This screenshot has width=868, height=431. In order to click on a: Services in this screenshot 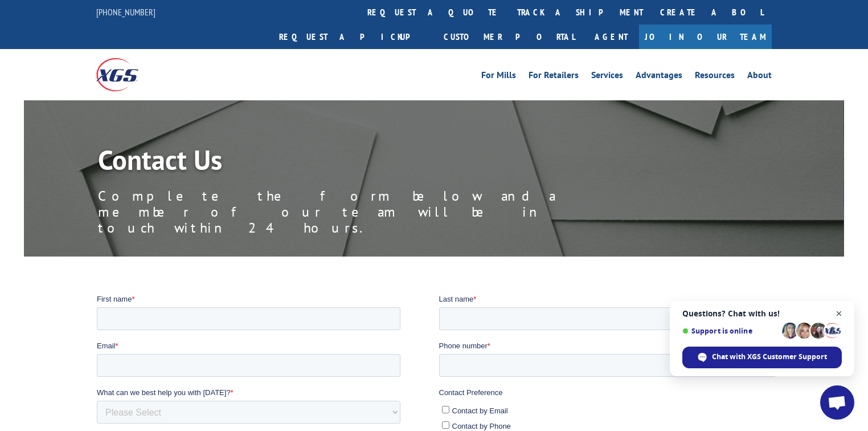, I will do `click(607, 77)`.